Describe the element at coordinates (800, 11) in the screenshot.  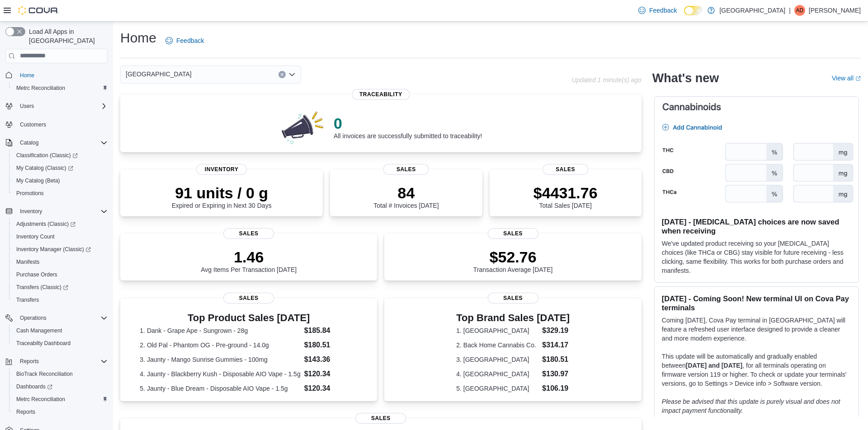
I see `span: AD` at that location.